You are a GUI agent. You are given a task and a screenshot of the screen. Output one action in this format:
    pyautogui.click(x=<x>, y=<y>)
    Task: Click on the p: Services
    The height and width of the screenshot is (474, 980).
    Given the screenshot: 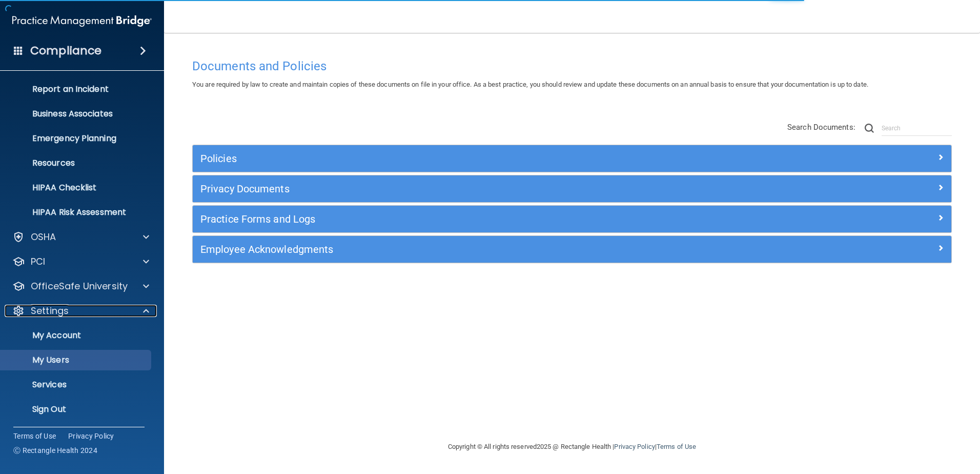 What is the action you would take?
    pyautogui.click(x=77, y=385)
    